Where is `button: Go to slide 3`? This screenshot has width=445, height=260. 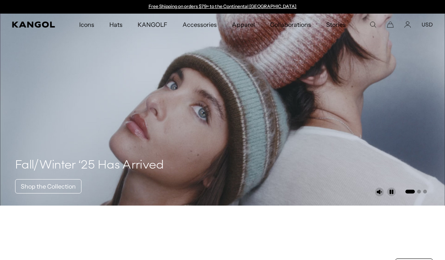 button: Go to slide 3 is located at coordinates (425, 191).